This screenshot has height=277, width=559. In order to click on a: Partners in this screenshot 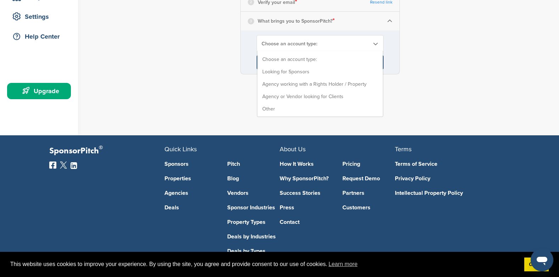, I will do `click(368, 193)`.